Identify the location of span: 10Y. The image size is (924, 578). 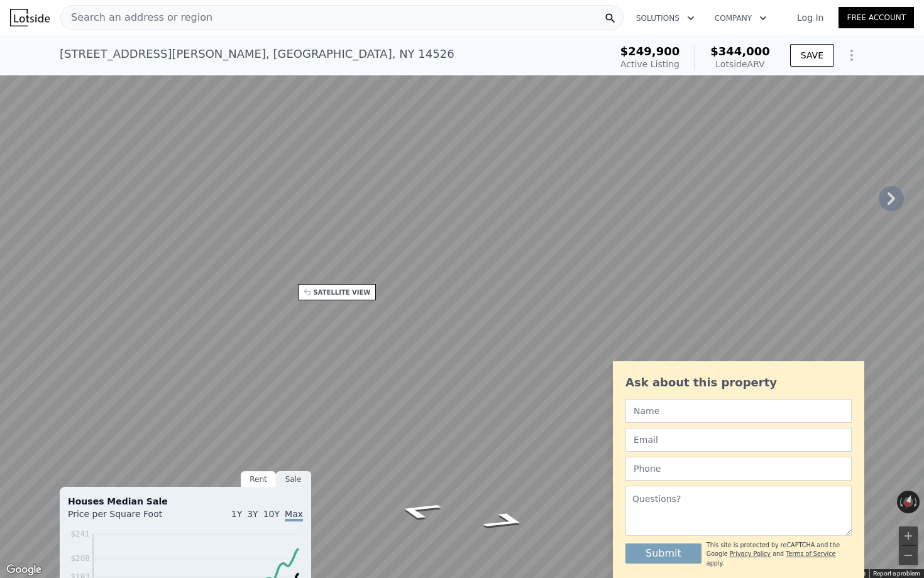
(272, 514).